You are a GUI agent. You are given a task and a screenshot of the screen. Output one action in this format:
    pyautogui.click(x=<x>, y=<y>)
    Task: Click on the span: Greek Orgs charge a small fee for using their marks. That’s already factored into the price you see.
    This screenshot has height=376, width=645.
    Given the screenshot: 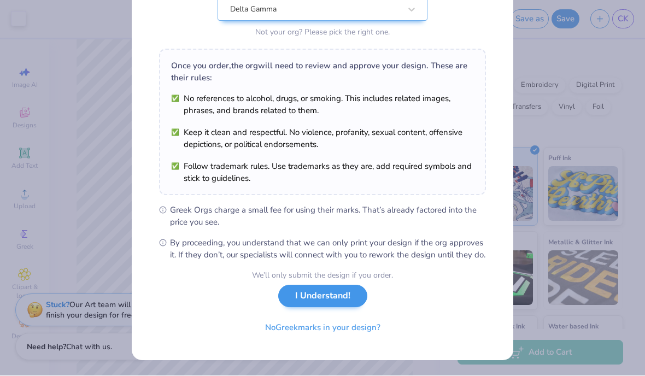 What is the action you would take?
    pyautogui.click(x=328, y=217)
    